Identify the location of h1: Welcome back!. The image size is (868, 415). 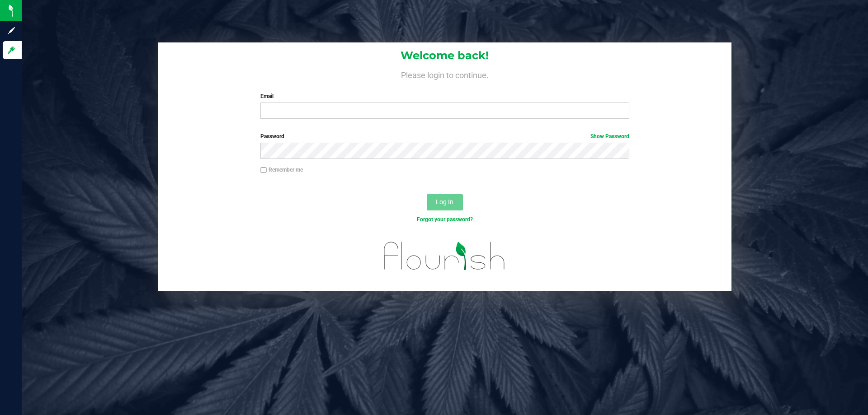
(445, 55).